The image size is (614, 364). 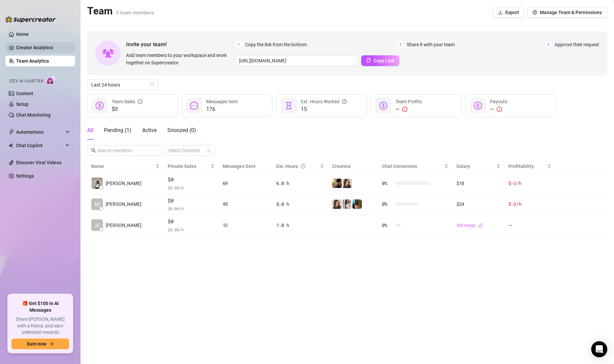 What do you see at coordinates (530, 183) in the screenshot?
I see `div: $-3 /h` at bounding box center [530, 183].